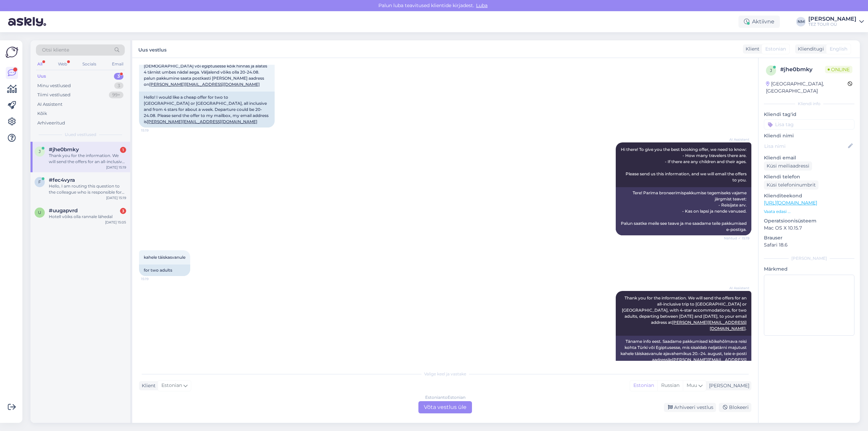 The height and width of the screenshot is (431, 868). What do you see at coordinates (445, 374) in the screenshot?
I see `div: Valige keel ja vastake` at bounding box center [445, 374].